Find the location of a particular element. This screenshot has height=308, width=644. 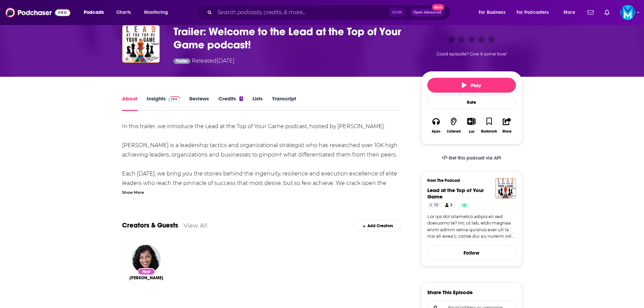

a: About is located at coordinates (129, 103).